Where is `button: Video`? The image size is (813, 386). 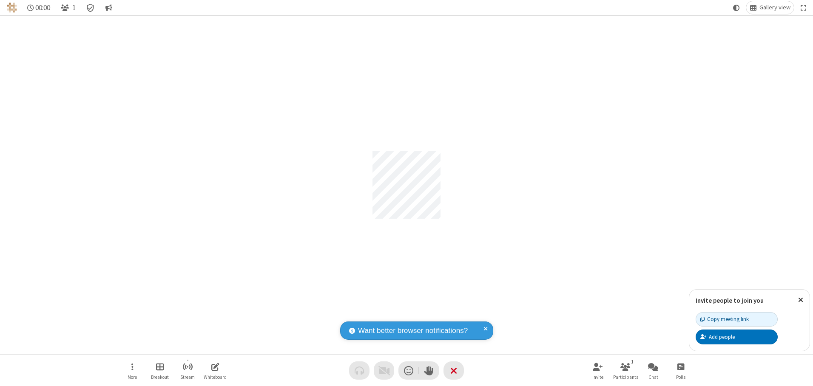 button: Video is located at coordinates (384, 371).